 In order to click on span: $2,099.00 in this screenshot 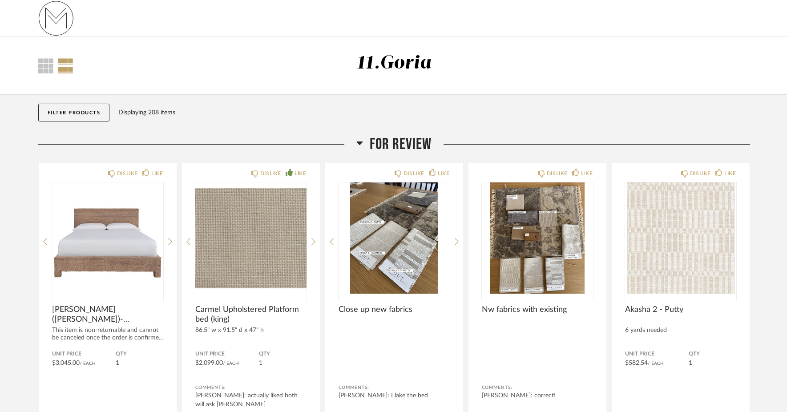, I will do `click(209, 363)`.